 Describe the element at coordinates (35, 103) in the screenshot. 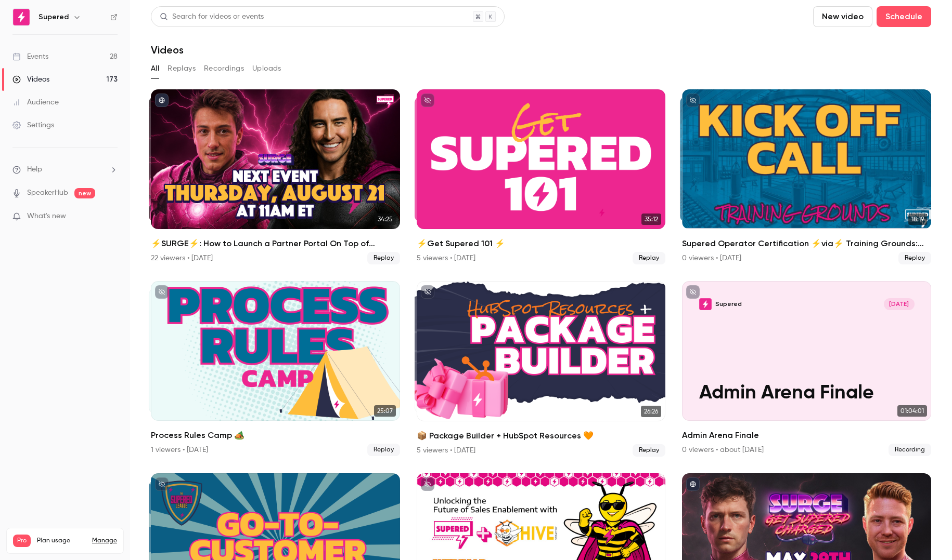

I see `div: Audience` at that location.